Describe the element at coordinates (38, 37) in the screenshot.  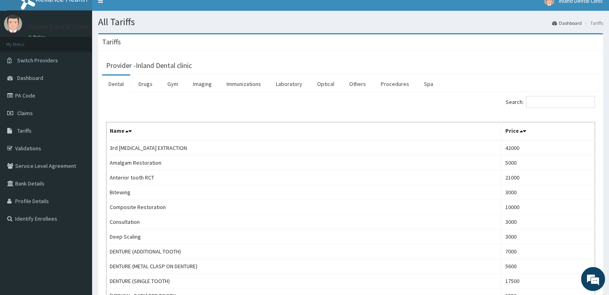
I see `a: Online` at that location.